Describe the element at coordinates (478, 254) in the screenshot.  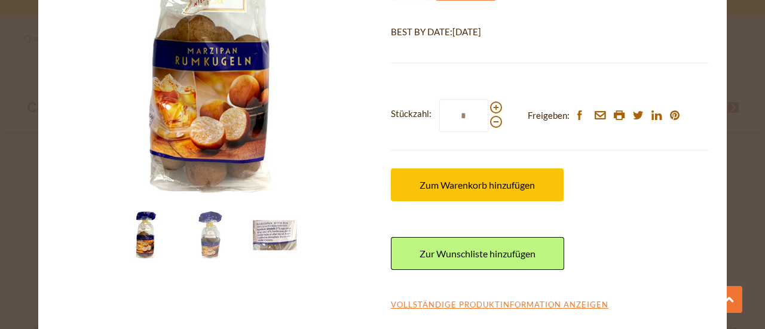
I see `a: Zur Wunschliste hinzufügen` at that location.